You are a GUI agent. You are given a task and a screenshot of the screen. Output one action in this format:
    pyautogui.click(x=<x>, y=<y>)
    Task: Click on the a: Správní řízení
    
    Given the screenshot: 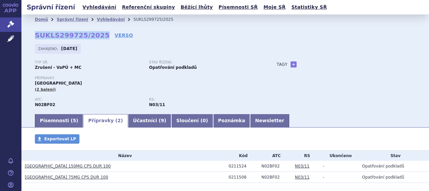 What is the action you would take?
    pyautogui.click(x=72, y=19)
    